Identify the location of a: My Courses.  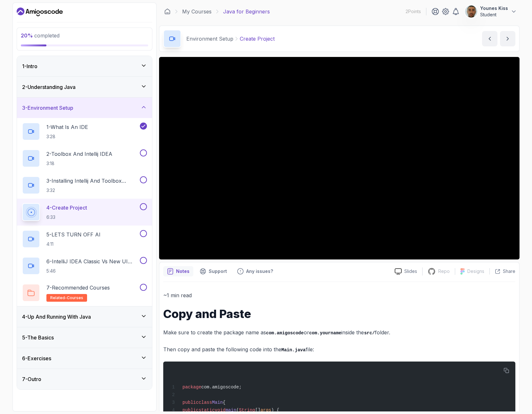
(197, 11).